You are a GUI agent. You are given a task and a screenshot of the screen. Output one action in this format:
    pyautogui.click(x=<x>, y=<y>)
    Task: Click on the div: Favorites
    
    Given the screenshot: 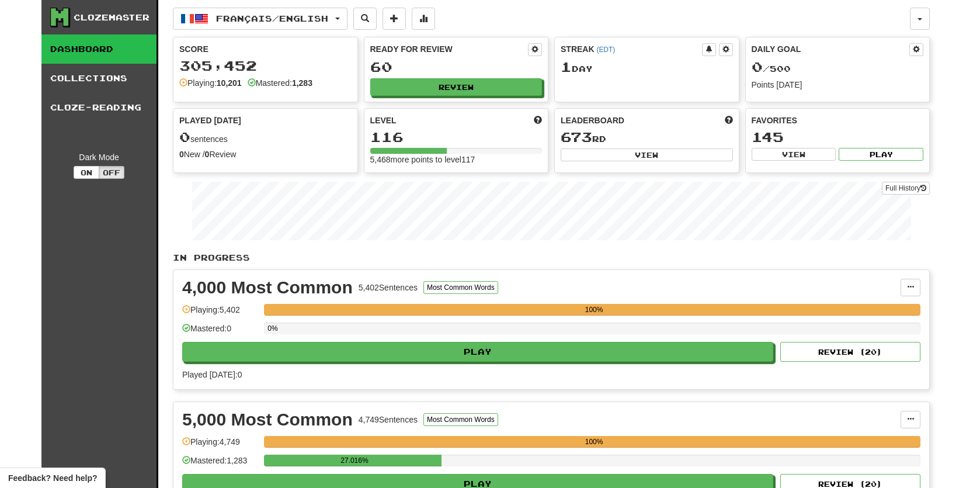 What is the action you would take?
    pyautogui.click(x=837, y=120)
    